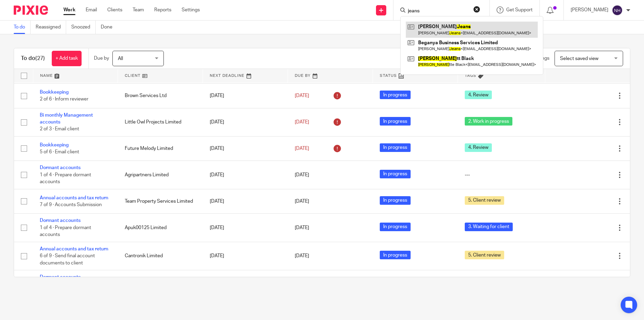 This screenshot has height=320, width=644. Describe the element at coordinates (66, 59) in the screenshot. I see `a: + Add task` at that location.